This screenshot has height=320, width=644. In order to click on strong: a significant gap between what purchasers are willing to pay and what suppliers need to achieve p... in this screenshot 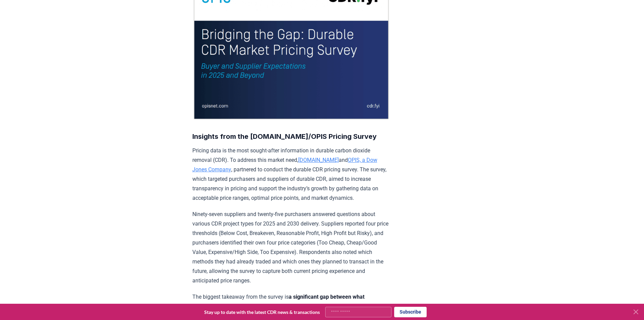, I will do `click(278, 306)`.